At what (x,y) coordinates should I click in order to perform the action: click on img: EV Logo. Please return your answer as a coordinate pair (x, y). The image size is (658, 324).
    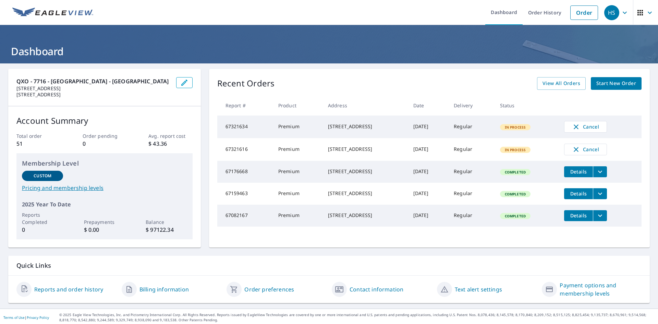
    Looking at the image, I should click on (53, 13).